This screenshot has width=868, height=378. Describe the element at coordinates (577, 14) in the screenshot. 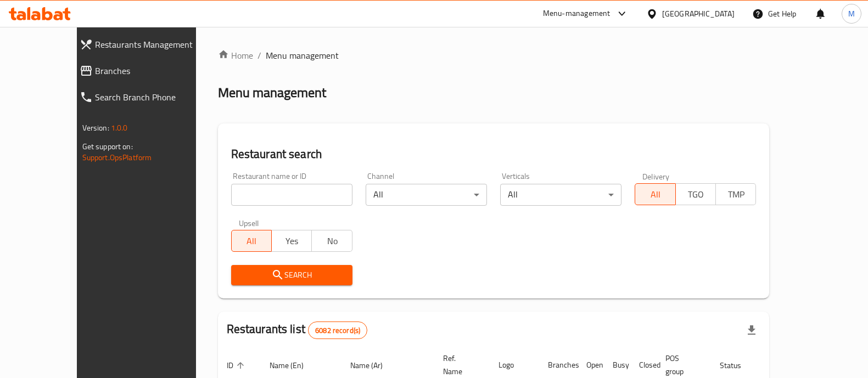

I see `div: Menu-management` at that location.